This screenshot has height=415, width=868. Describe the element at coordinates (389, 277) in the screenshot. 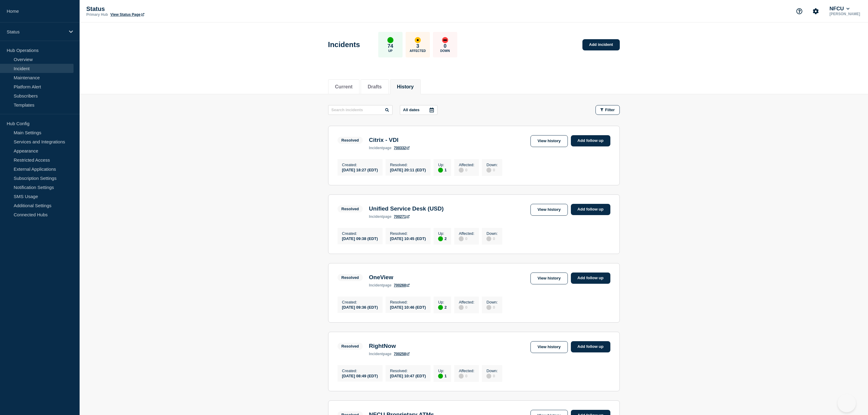

I see `h3: OneView` at that location.